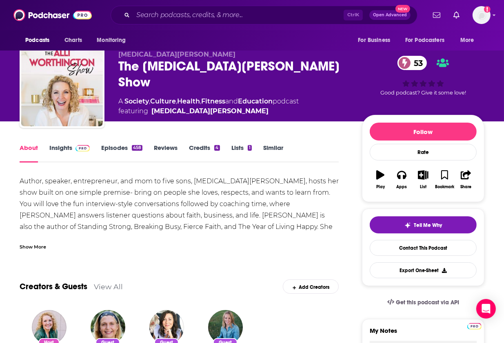  I want to click on a: InsightsPodchaser Pro, so click(69, 153).